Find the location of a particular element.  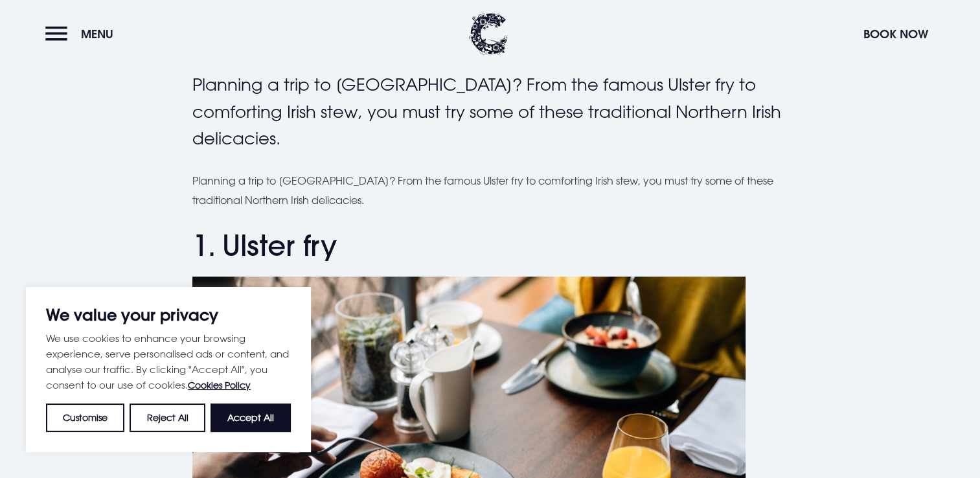

button: Menu is located at coordinates (82, 34).